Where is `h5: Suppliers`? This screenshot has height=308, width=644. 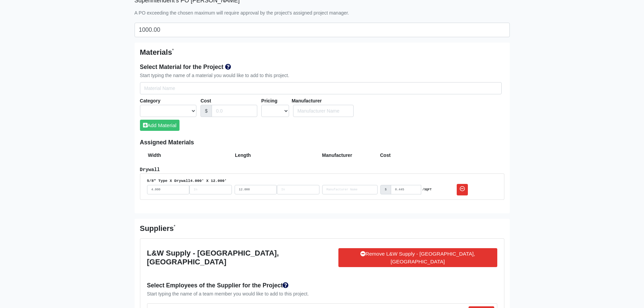
h5: Suppliers is located at coordinates (322, 229).